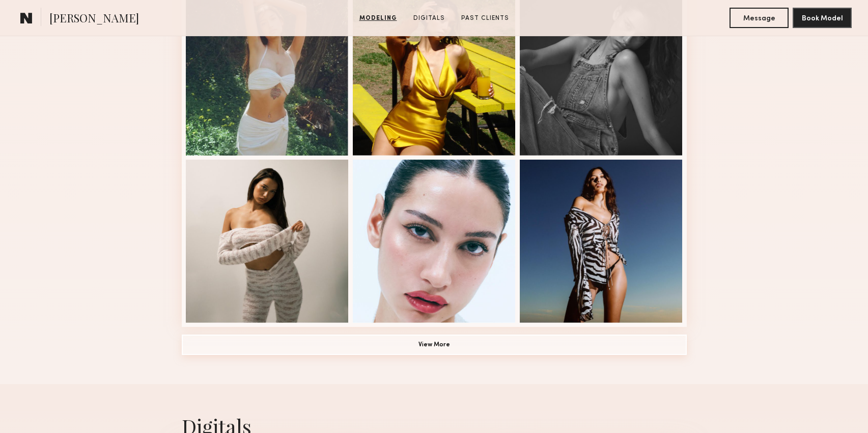  What do you see at coordinates (429, 18) in the screenshot?
I see `a: Digitals` at bounding box center [429, 18].